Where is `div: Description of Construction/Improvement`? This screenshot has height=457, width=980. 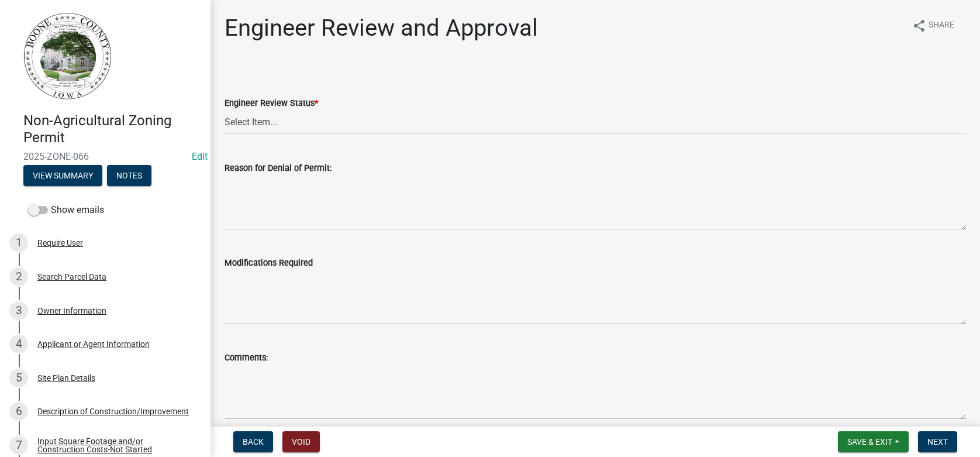
div: Description of Construction/Improvement is located at coordinates (113, 411).